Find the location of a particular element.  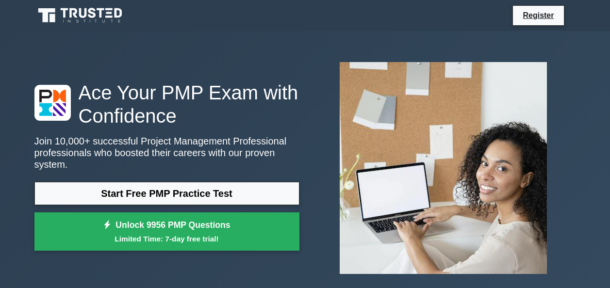

a: Start Free PMP Practice Test is located at coordinates (167, 194).